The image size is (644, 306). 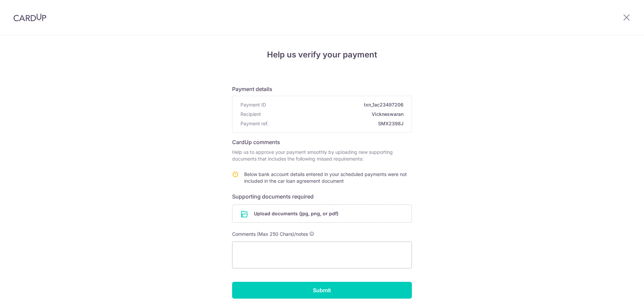 I want to click on span: Comments (Max 250 Chars)/notes, so click(x=270, y=234).